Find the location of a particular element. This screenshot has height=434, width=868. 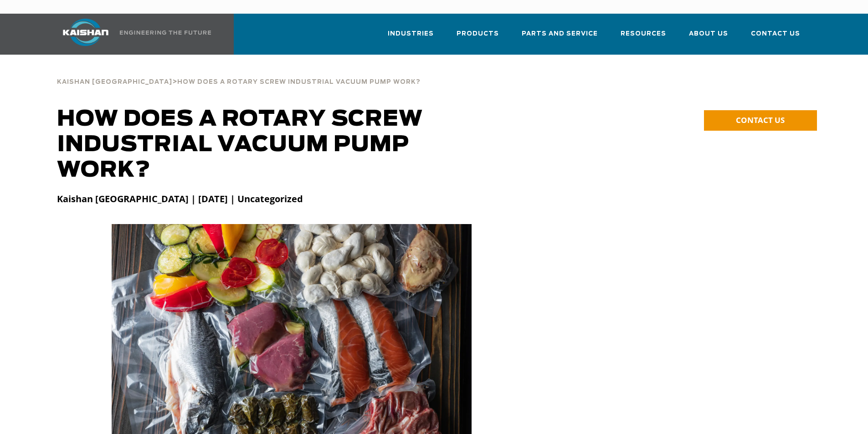

img: kaishan logo is located at coordinates (86, 33).